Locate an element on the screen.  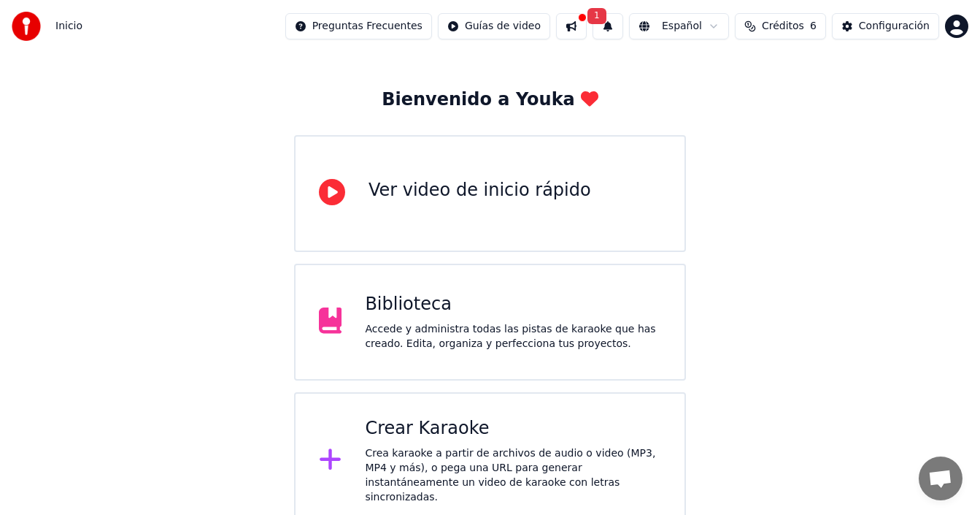
img: youka is located at coordinates (27, 27).